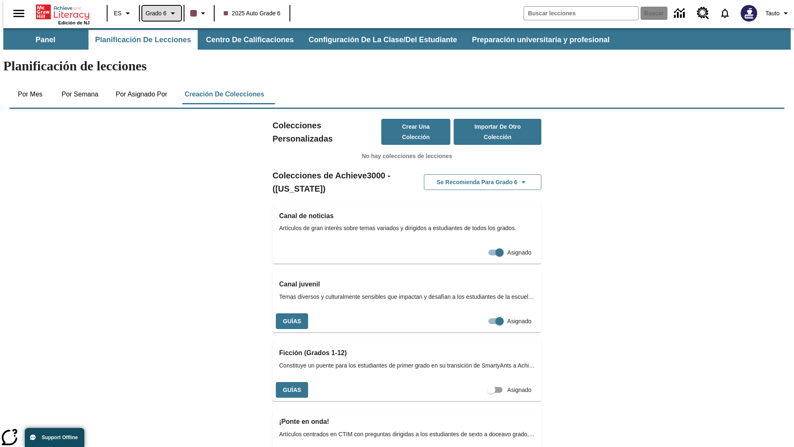  Describe the element at coordinates (407, 365) in the screenshot. I see `span: Constituye un puente para los estudiantes de primer grado en su transición de SmartyAnts a Achiev...` at that location.